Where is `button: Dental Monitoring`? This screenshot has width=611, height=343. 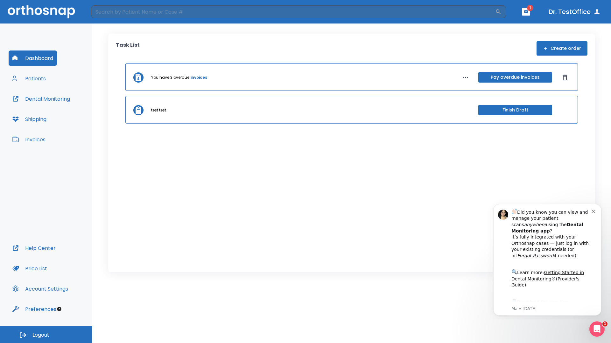 button: Dental Monitoring is located at coordinates (41, 99).